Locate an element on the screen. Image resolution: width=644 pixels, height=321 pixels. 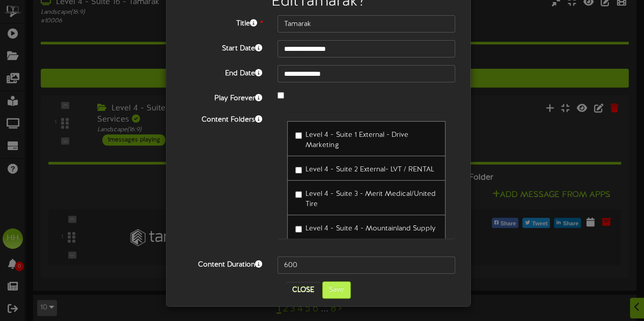
span: Level 4 - Suite 2 External- LVT / RENTAL is located at coordinates (370, 169).